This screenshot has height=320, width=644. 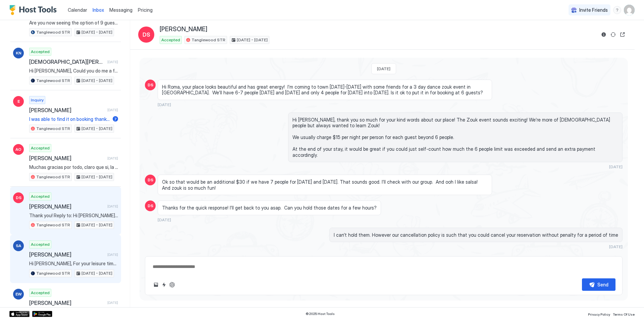 What do you see at coordinates (121, 10) in the screenshot?
I see `a: Messaging` at bounding box center [121, 10].